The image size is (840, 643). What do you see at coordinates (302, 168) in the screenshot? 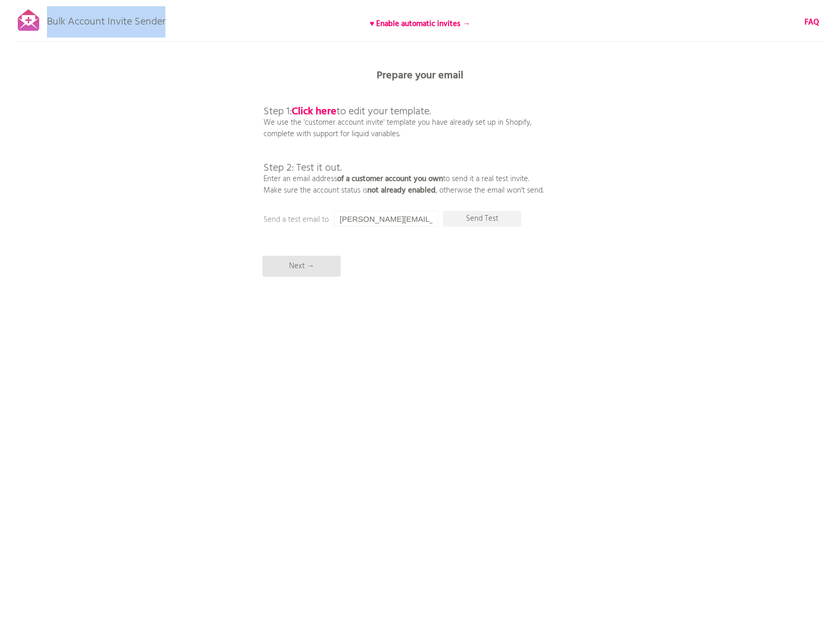
I see `span: Step 2: Test it out.` at bounding box center [302, 168].